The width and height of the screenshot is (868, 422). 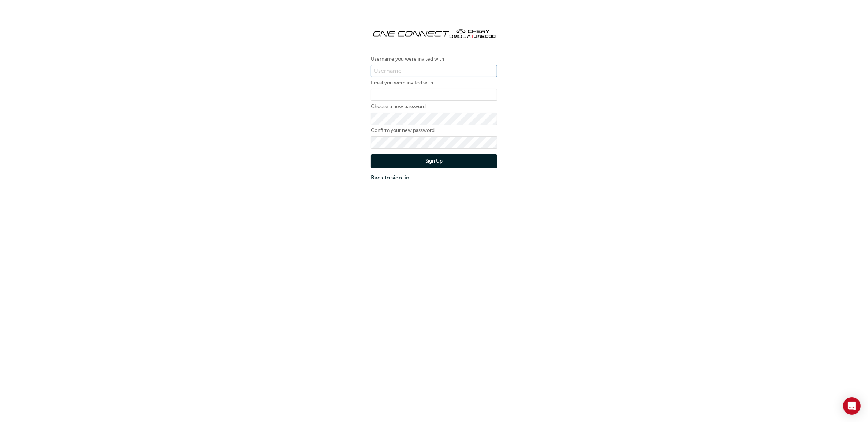 What do you see at coordinates (434, 107) in the screenshot?
I see `label: Choose a new password` at bounding box center [434, 107].